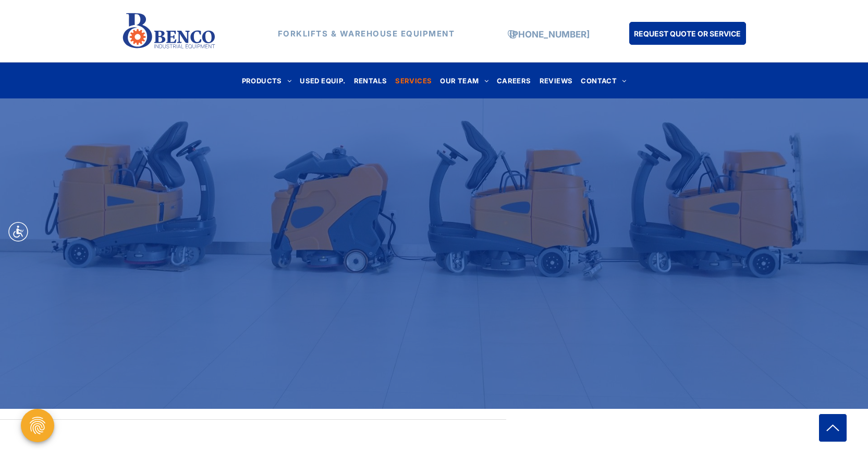 The width and height of the screenshot is (868, 463). What do you see at coordinates (366, 33) in the screenshot?
I see `strong: FORKLIFTS & WAREHOUSE EQUIPMENT` at bounding box center [366, 33].